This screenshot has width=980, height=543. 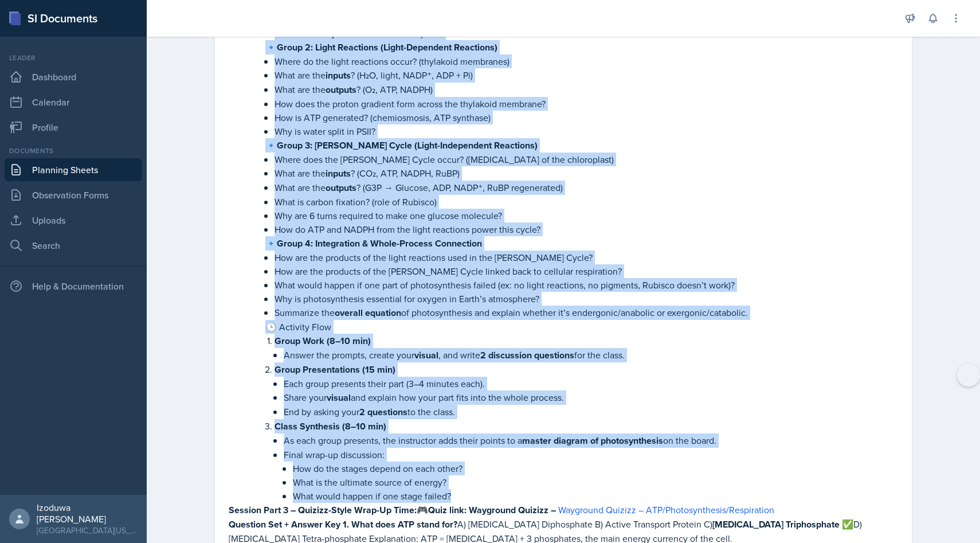 I want to click on p: Final wrap-up discussion:, so click(x=591, y=455).